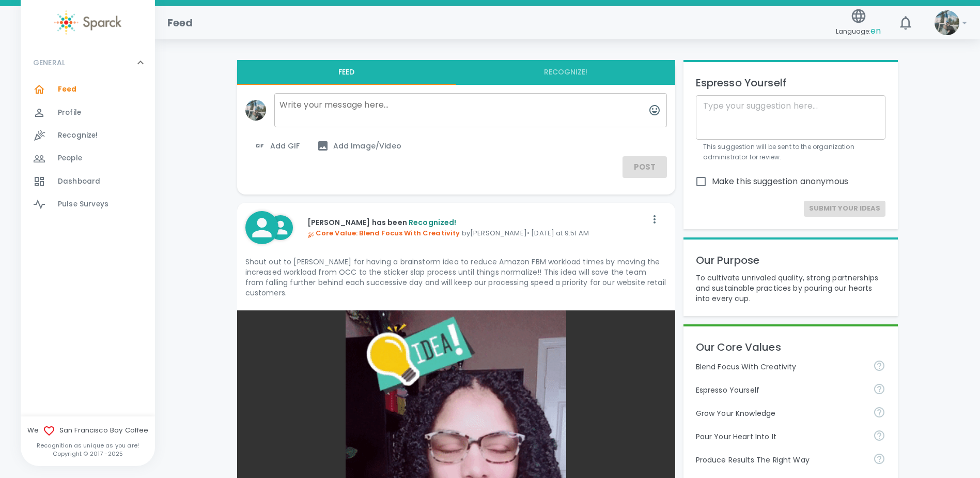 The width and height of the screenshot is (980, 478). What do you see at coordinates (70, 159) in the screenshot?
I see `span: People` at bounding box center [70, 159].